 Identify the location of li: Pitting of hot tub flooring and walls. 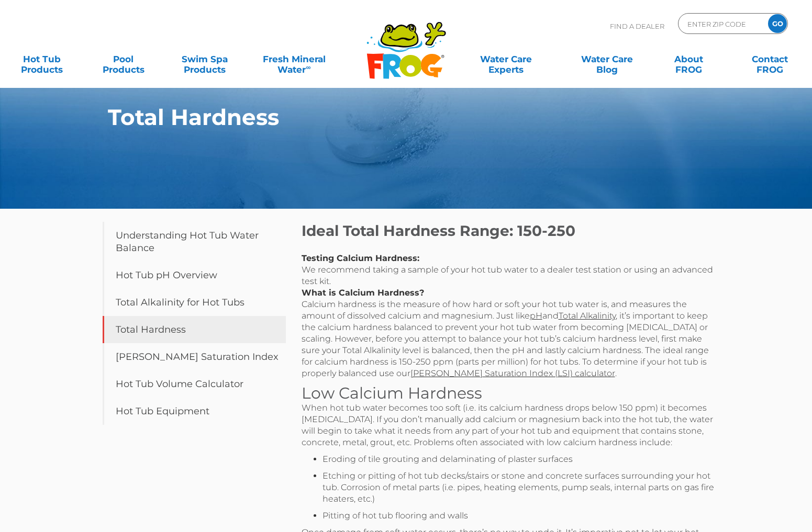
(521, 516).